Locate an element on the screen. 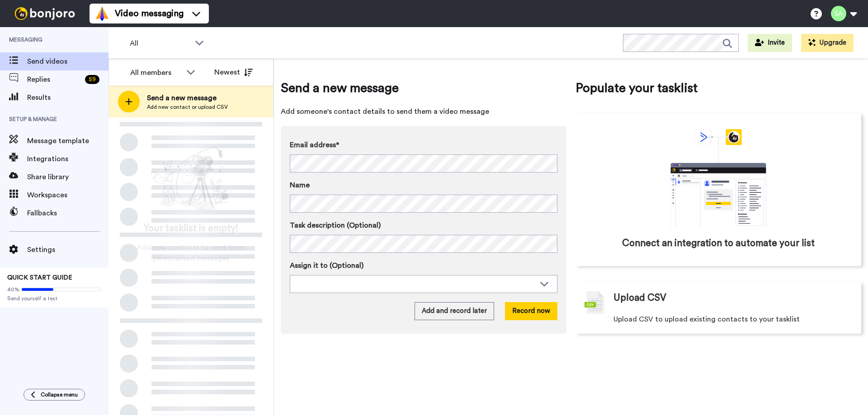  label: Email address* is located at coordinates (424, 145).